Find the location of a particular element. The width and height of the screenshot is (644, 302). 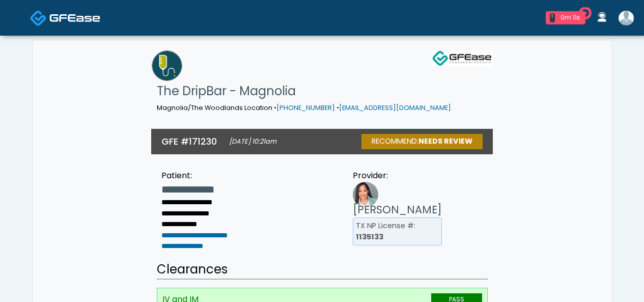

img: Provider image is located at coordinates (365, 194).